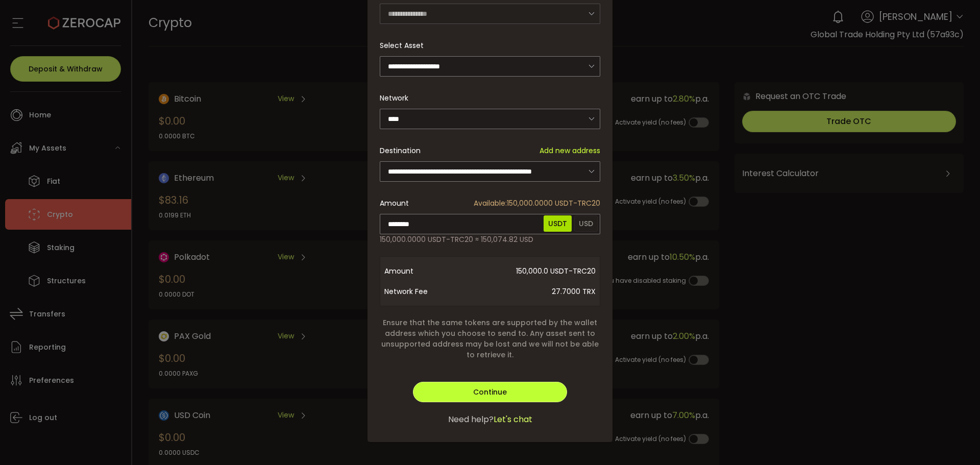 This screenshot has width=980, height=465. What do you see at coordinates (457, 239) in the screenshot?
I see `span: 150,000.0000 USDT-TRC20 ≈ 150,074.82 USD` at bounding box center [457, 239].